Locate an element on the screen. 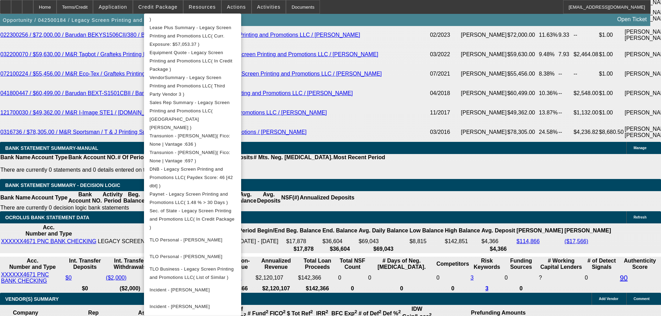  button: Equipment Quote - Legacy Screen Printing and Promotions LLC( In Credit Package ) is located at coordinates (193, 61).